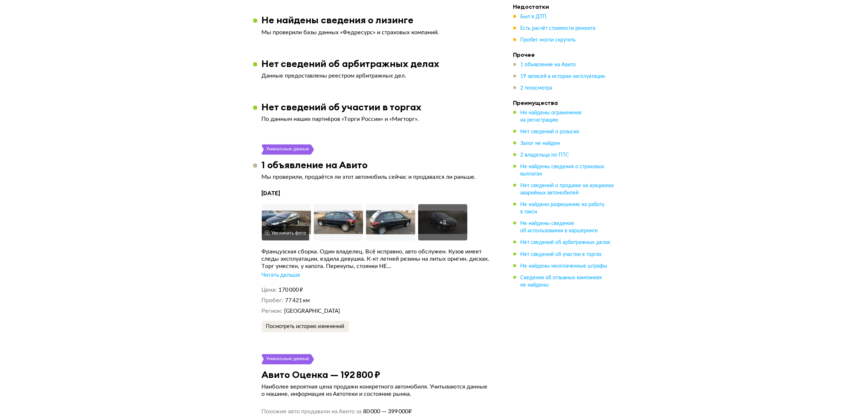 The width and height of the screenshot is (868, 418). I want to click on span: 170 000 ₽, so click(290, 290).